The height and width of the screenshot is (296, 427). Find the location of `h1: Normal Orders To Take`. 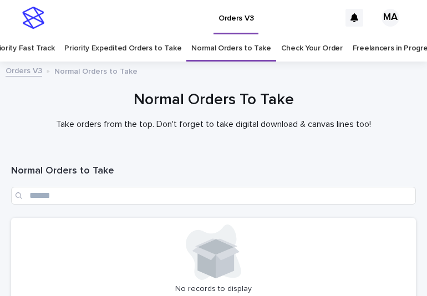

h1: Normal Orders To Take is located at coordinates (214, 100).